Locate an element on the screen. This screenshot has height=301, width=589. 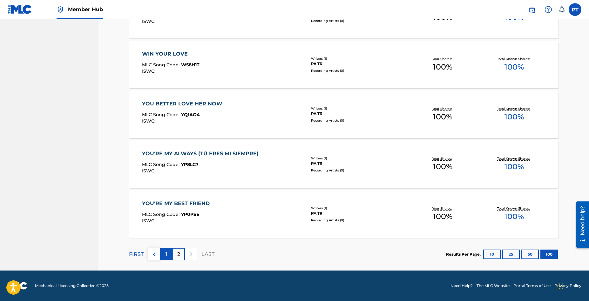
div: Help is located at coordinates (548, 10).